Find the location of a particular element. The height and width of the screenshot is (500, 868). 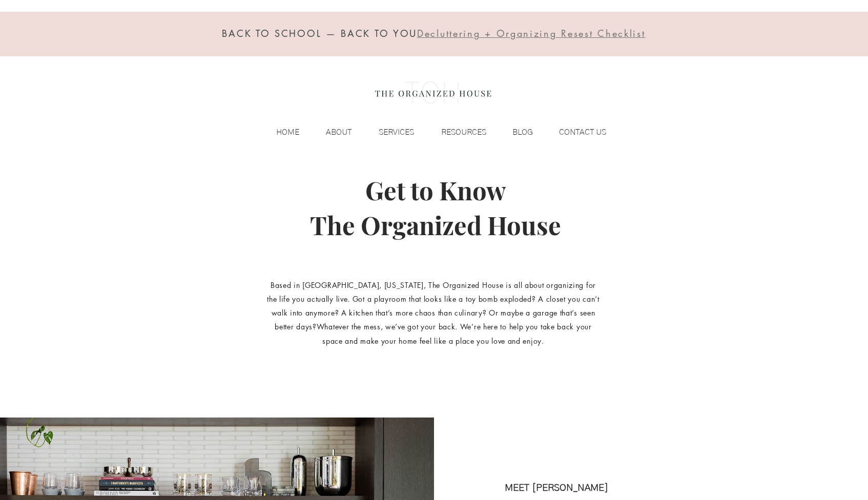

a: SERVICES is located at coordinates (388, 133).